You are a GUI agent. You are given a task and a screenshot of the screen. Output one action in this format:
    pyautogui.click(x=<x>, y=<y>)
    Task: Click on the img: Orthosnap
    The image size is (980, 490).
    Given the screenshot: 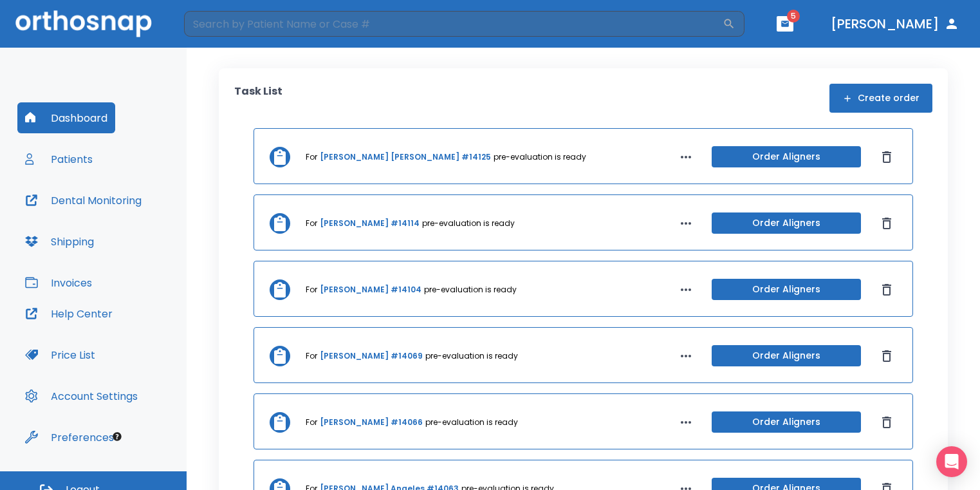 What is the action you would take?
    pyautogui.click(x=83, y=23)
    